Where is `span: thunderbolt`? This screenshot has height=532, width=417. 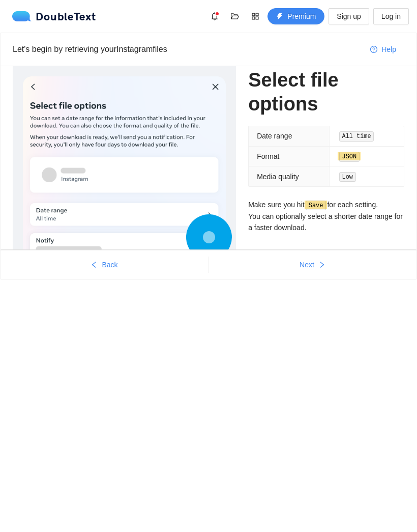
span: thunderbolt is located at coordinates (280, 17).